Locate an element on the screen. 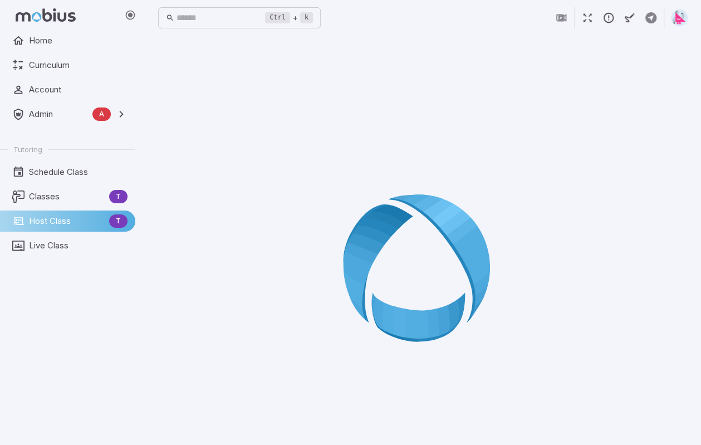 Image resolution: width=701 pixels, height=445 pixels. span: A is located at coordinates (101, 114).